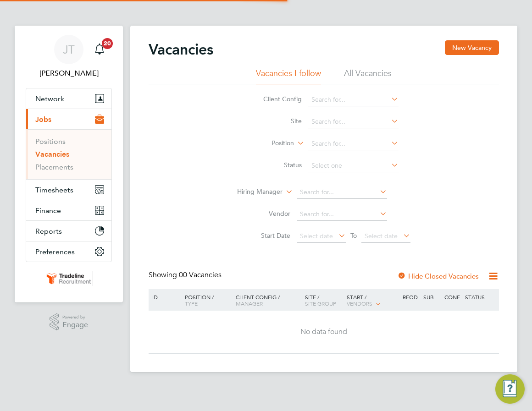 Image resolution: width=532 pixels, height=411 pixels. I want to click on span: Engage, so click(76, 325).